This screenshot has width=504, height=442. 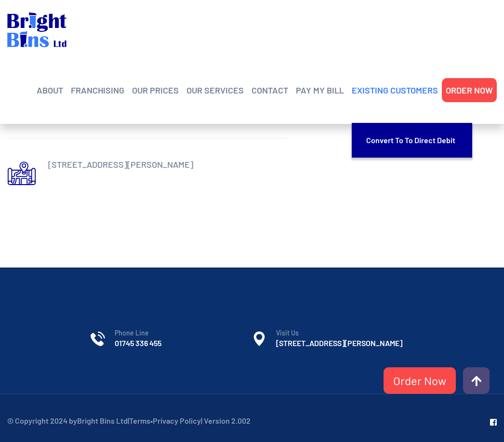 I want to click on a: Order Now, so click(x=420, y=380).